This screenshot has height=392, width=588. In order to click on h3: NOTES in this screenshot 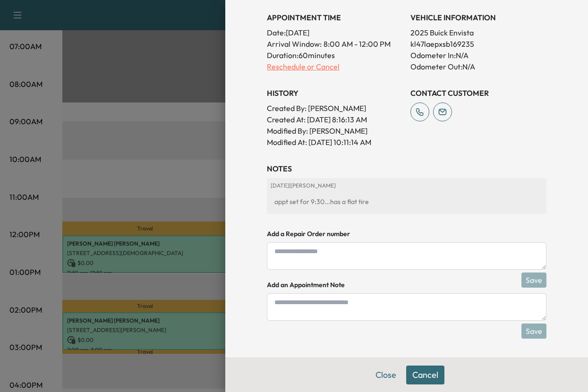, I will do `click(407, 168)`.